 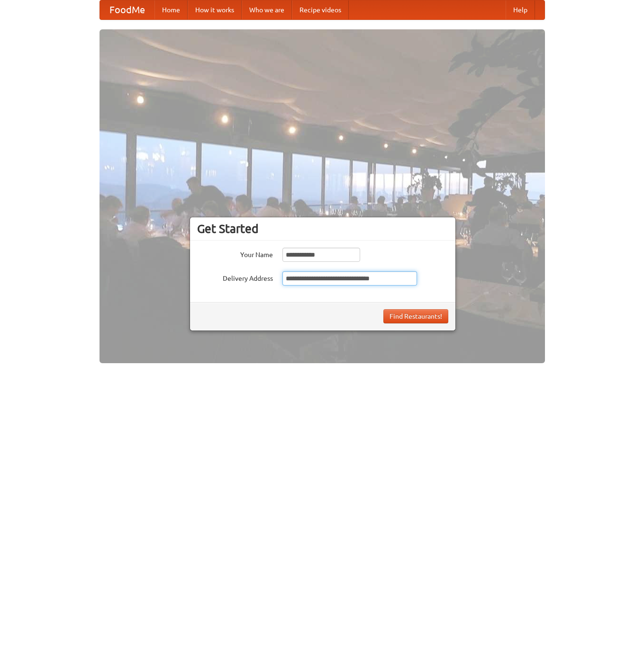 I want to click on h3: Get Started, so click(x=323, y=228).